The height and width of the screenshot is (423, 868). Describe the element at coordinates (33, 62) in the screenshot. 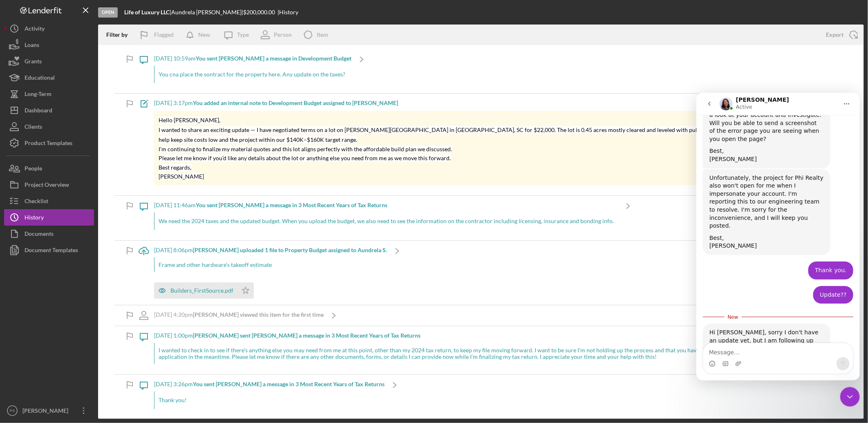

I see `div: Grants` at that location.